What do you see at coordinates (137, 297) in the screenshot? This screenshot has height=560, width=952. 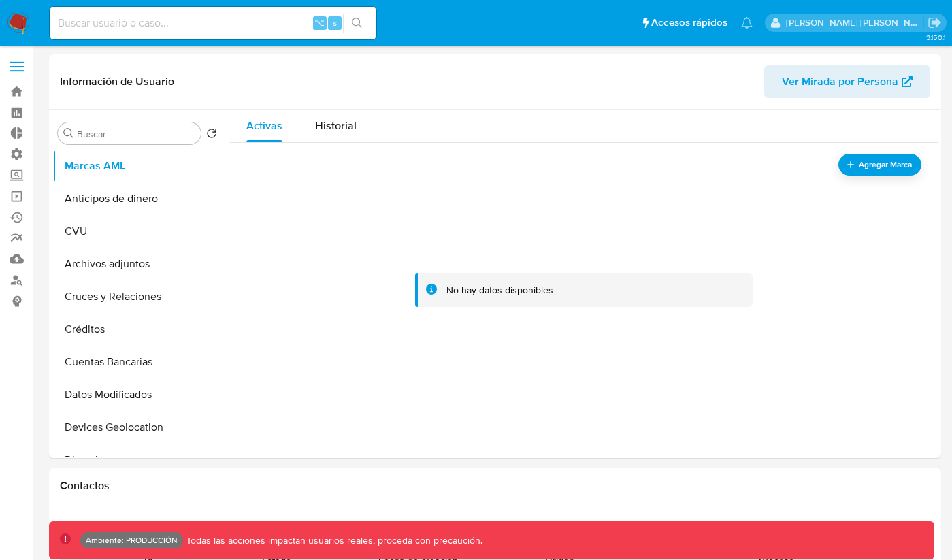 I see `button: Cruces y Relaciones` at bounding box center [137, 297].